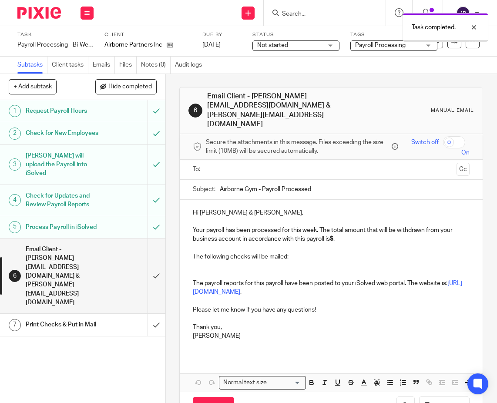 Image resolution: width=497 pixels, height=403 pixels. What do you see at coordinates (15, 200) in the screenshot?
I see `div: 4` at bounding box center [15, 200].